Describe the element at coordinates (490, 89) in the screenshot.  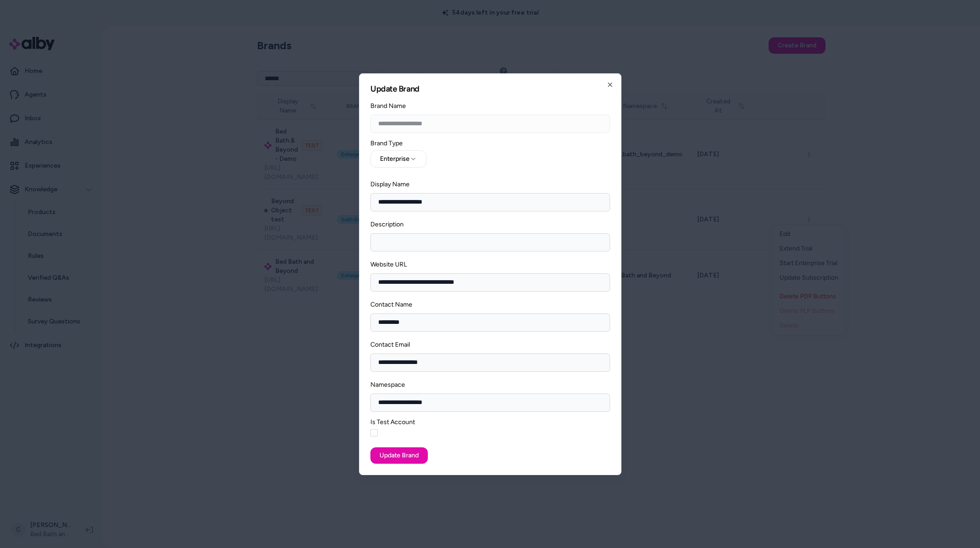
I see `h2: Update Brand` at that location.